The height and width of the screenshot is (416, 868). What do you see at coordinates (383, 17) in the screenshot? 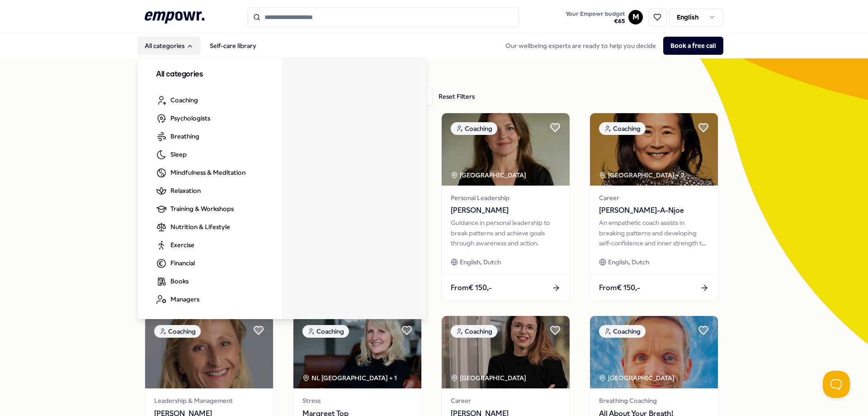
I see `input: Search for products, categories or subcategories` at bounding box center [383, 17].